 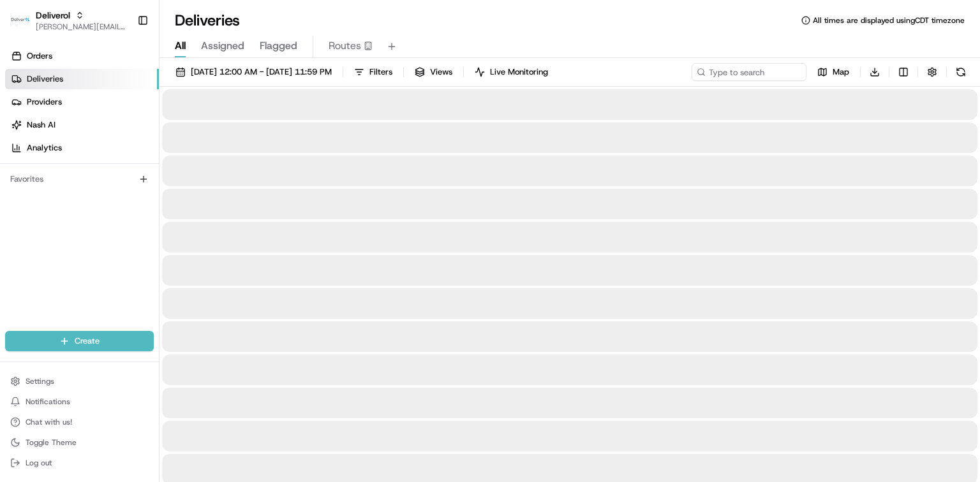 What do you see at coordinates (79, 382) in the screenshot?
I see `button: Settings` at bounding box center [79, 382].